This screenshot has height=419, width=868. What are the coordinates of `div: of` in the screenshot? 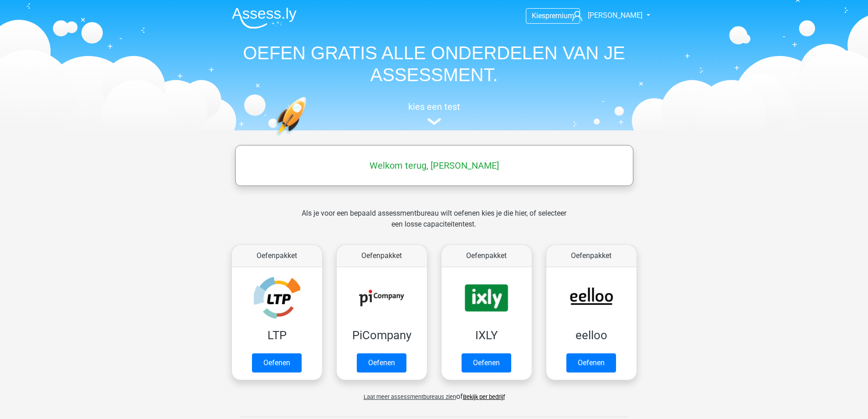 It's located at (435, 393).